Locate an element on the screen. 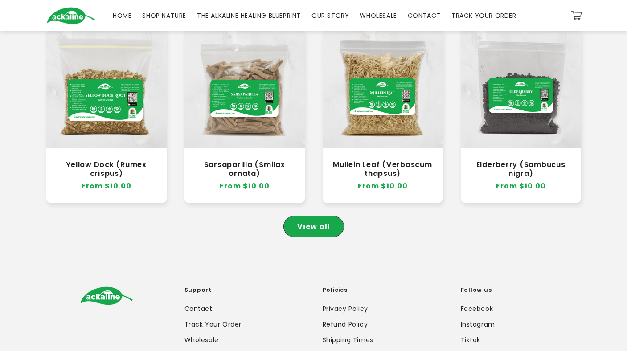  a: Elderberry (Sambucus nigra) is located at coordinates (521, 169).